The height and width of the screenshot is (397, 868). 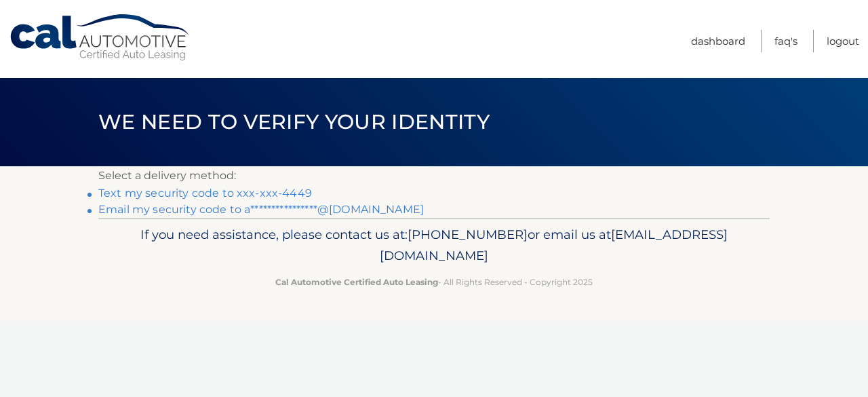 What do you see at coordinates (434, 176) in the screenshot?
I see `p: Select a delivery method:` at bounding box center [434, 176].